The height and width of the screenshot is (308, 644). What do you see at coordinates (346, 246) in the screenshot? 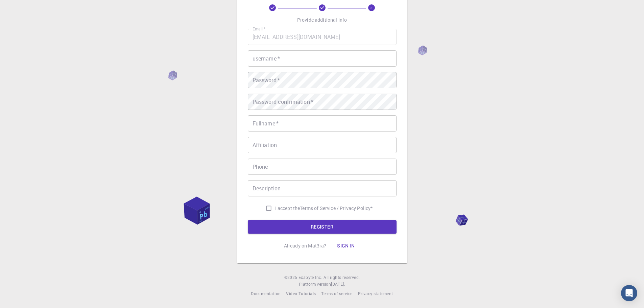
I see `a: Sign in` at bounding box center [346, 246].